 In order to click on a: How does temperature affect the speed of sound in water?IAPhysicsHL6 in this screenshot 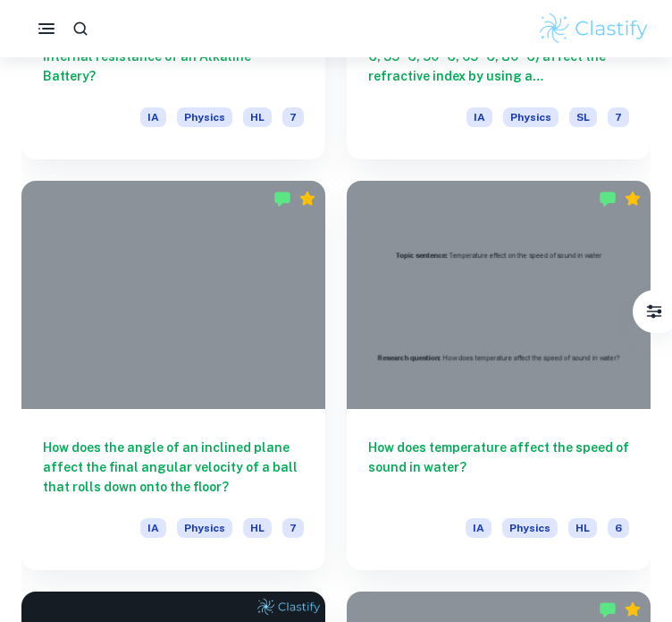, I will do `click(498, 375)`.